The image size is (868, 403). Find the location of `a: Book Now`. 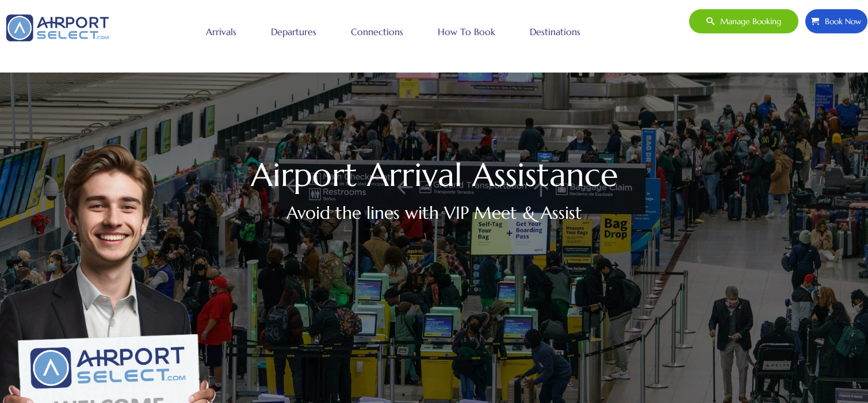

a: Book Now is located at coordinates (836, 21).